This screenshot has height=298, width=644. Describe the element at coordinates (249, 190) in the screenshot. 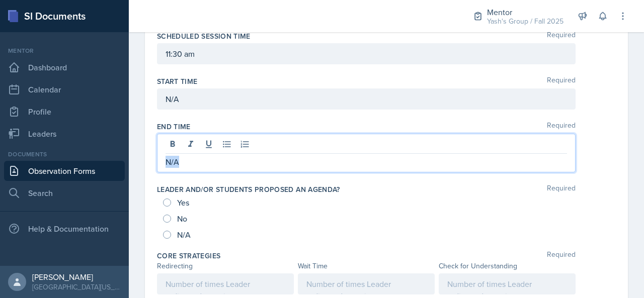

I see `label: Leader and/or students proposed an agenda?` at that location.